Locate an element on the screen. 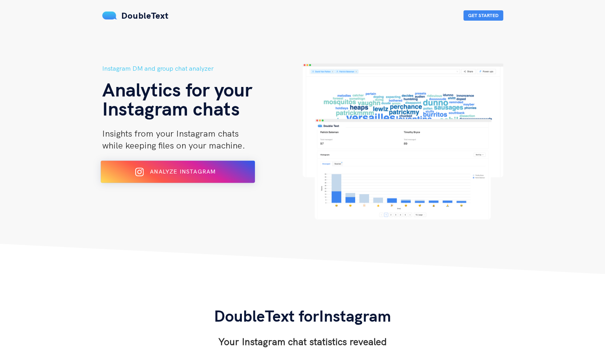 The image size is (605, 353). span: DoubleText for Instagram is located at coordinates (302, 316).